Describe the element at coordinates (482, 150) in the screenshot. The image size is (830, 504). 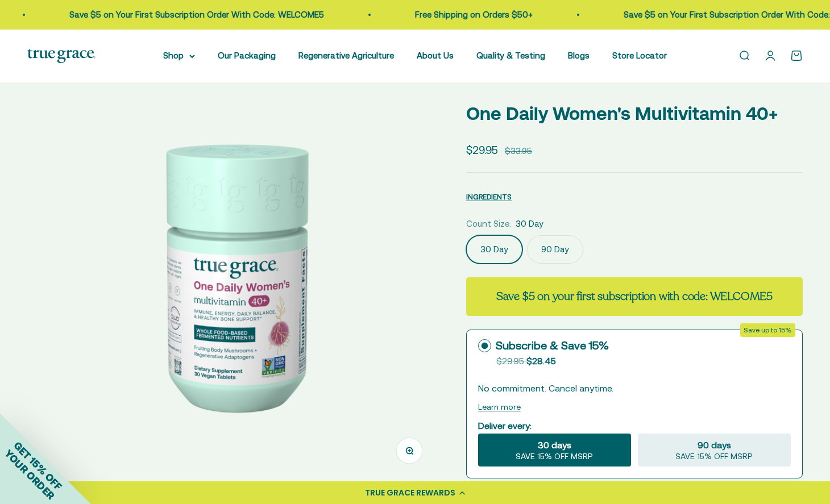
I see `sale-price: $29.95` at that location.